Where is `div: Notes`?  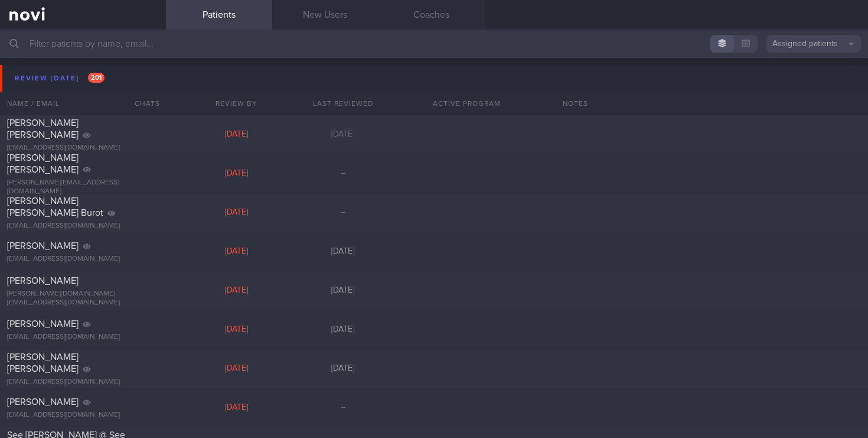 div: Notes is located at coordinates (712, 103).